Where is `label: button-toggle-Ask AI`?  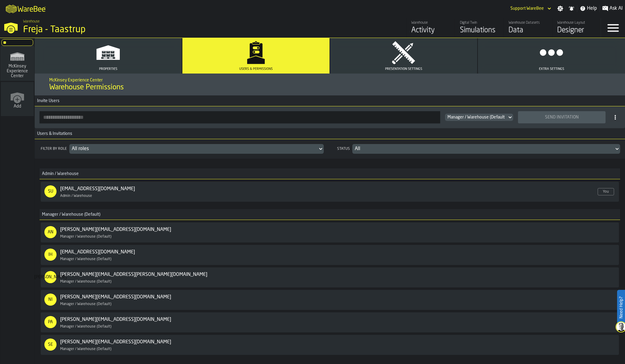 label: button-toggle-Ask AI is located at coordinates (612, 8).